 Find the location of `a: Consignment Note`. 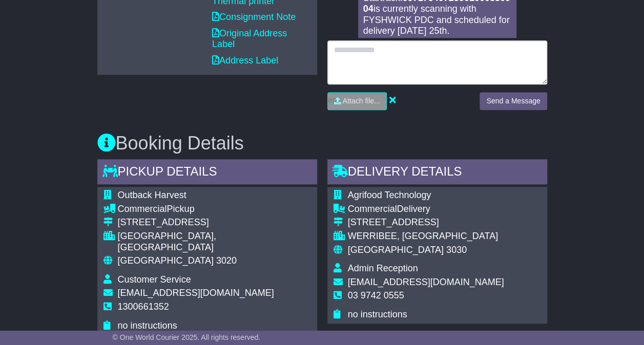

a: Consignment Note is located at coordinates (253, 17).